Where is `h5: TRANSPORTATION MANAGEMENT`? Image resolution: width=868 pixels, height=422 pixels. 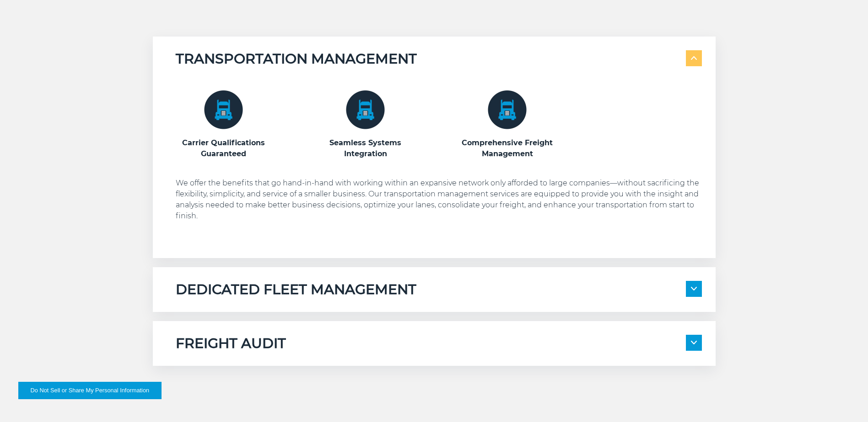 h5: TRANSPORTATION MANAGEMENT is located at coordinates (296, 59).